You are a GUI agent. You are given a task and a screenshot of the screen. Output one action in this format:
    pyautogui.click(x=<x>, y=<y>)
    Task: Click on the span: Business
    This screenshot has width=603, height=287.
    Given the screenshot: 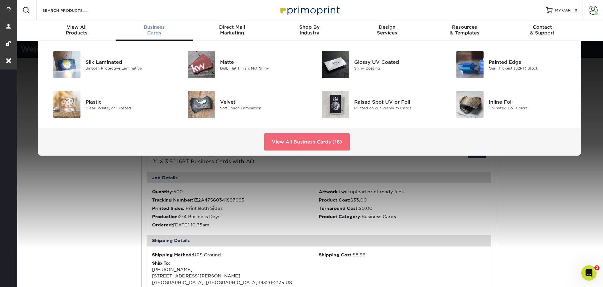 What is the action you would take?
    pyautogui.click(x=154, y=27)
    